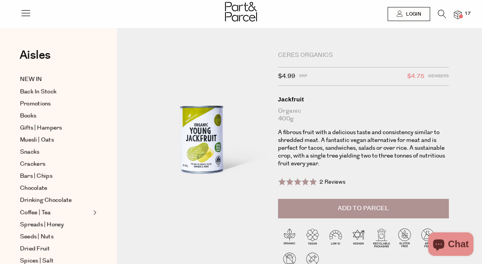  Describe the element at coordinates (451, 245) in the screenshot. I see `inbox-online-store-chat: Shopify online store chat` at that location.